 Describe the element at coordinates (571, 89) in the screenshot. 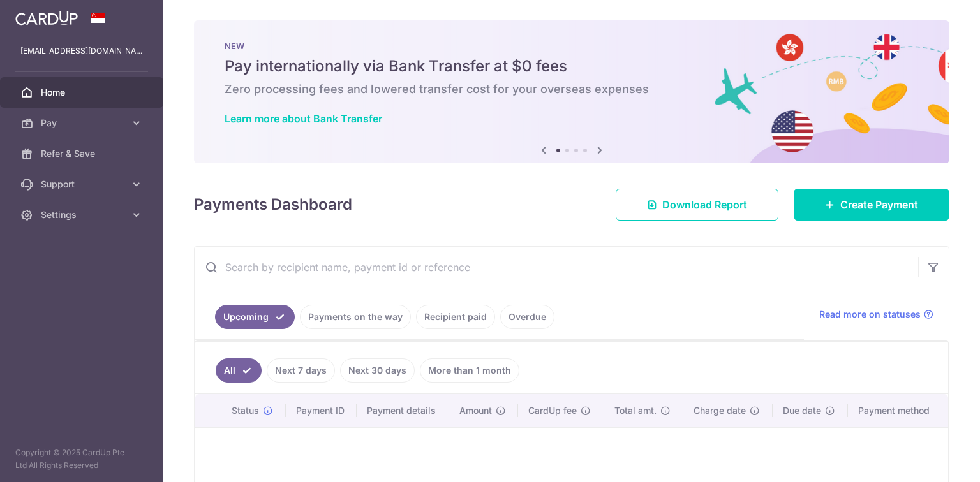

I see `h6: Zero processing fees and lowered transfer cost for your overseas expenses` at that location.